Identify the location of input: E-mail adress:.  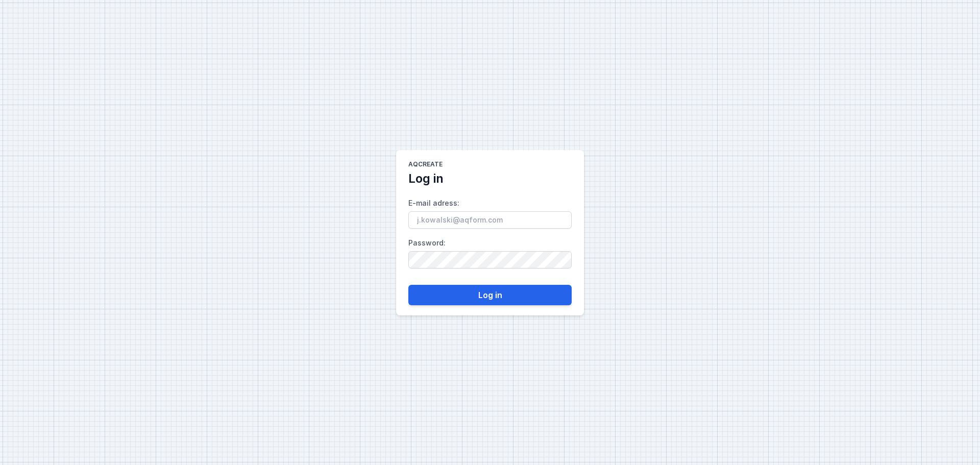
(490, 220).